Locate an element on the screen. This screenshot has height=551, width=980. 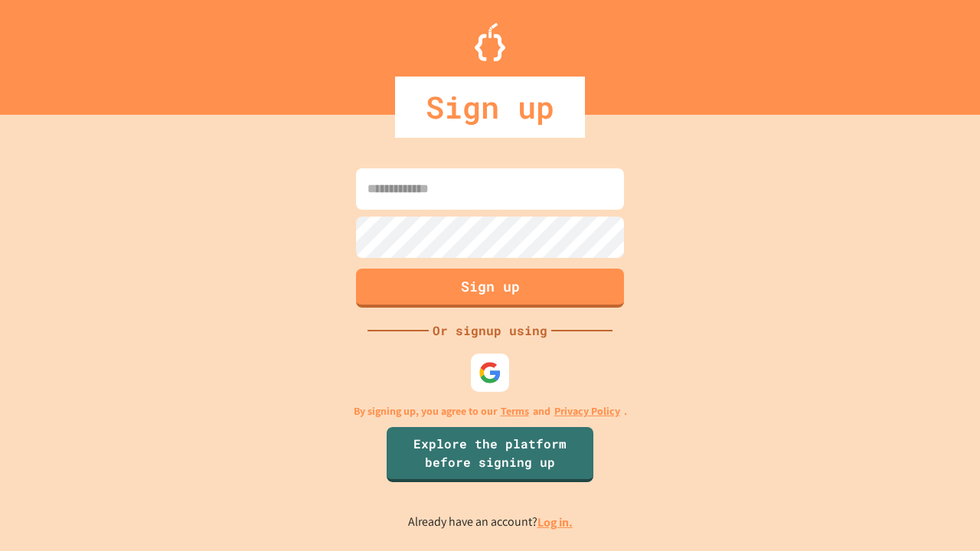
img: google-icon.svg is located at coordinates (490, 373).